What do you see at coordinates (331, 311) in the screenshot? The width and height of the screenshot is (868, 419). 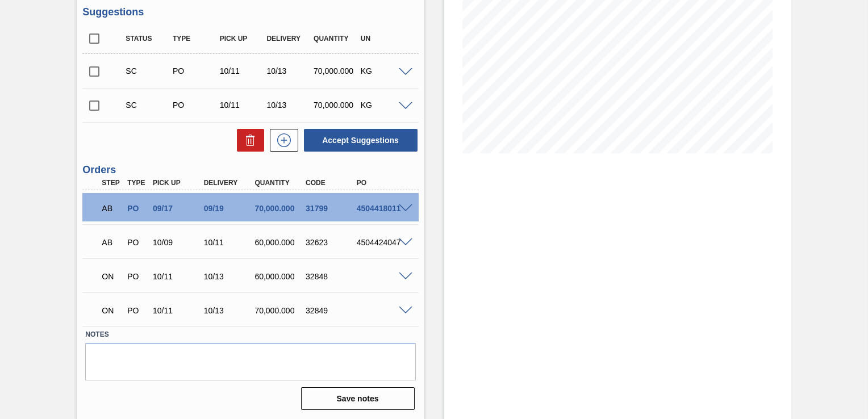 I see `div: 32849` at bounding box center [331, 311].